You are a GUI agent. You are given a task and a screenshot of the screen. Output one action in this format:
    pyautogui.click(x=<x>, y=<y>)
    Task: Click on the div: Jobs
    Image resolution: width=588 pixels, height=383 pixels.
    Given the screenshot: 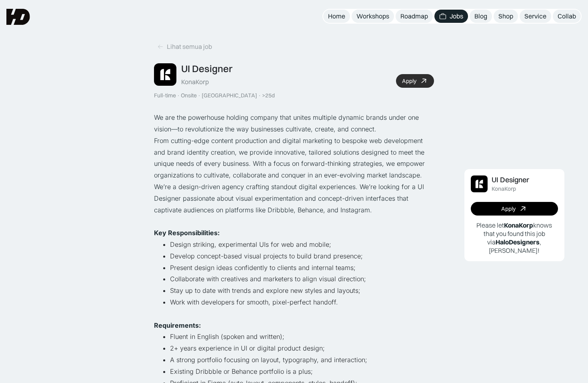 What is the action you would take?
    pyautogui.click(x=457, y=16)
    